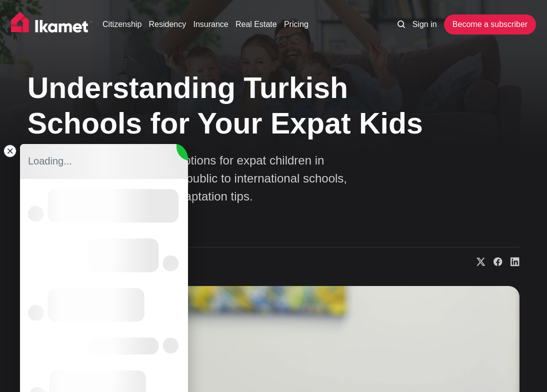 The height and width of the screenshot is (392, 547). What do you see at coordinates (52, 25) in the screenshot?
I see `img: Ikamet home` at bounding box center [52, 25].